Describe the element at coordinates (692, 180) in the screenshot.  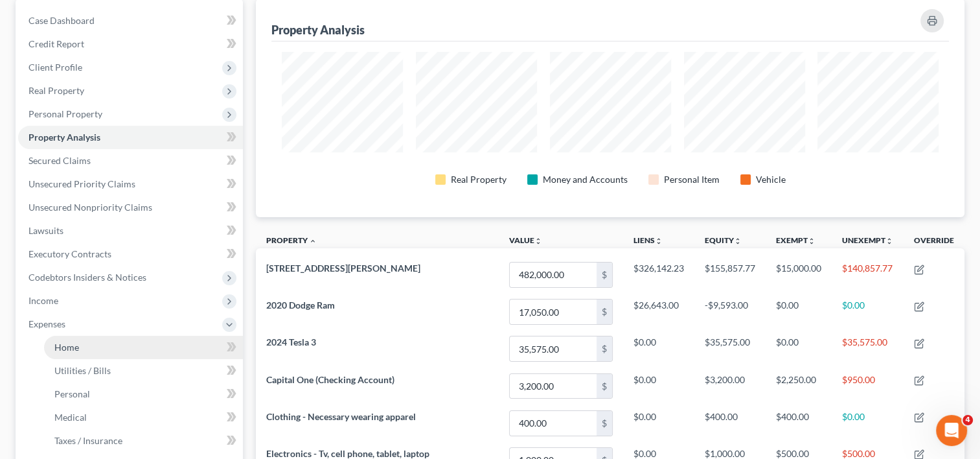
I see `div: Personal Item` at that location.